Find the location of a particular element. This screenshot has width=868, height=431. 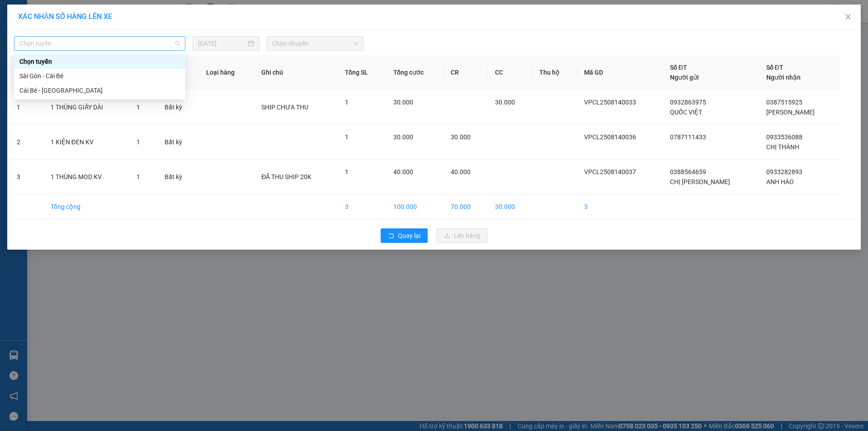

span: Người nhận is located at coordinates (784, 78).